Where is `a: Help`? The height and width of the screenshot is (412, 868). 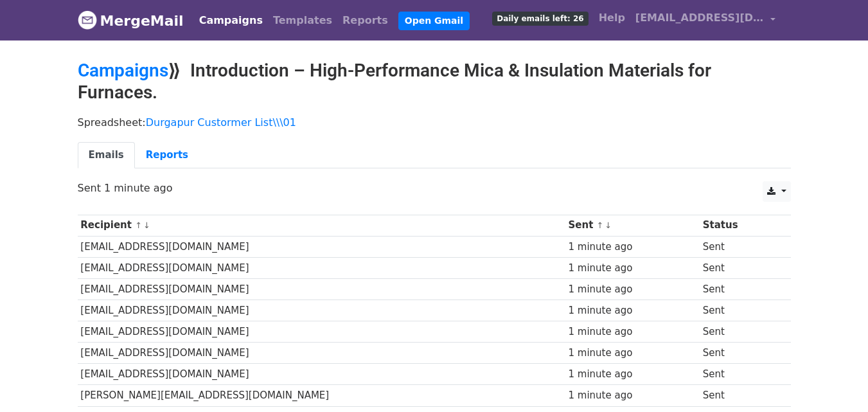
a: Help is located at coordinates (612, 18).